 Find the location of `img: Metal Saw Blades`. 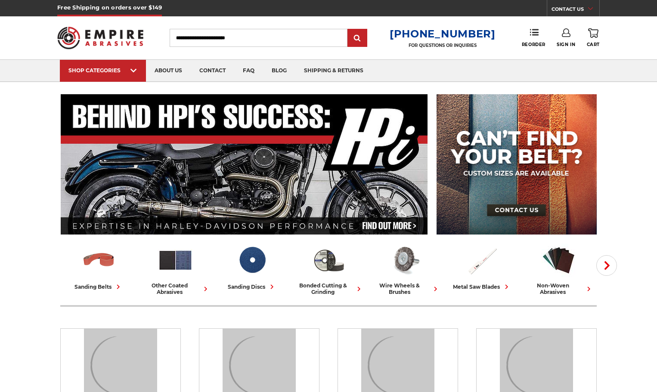

img: Metal Saw Blades is located at coordinates (481, 260).